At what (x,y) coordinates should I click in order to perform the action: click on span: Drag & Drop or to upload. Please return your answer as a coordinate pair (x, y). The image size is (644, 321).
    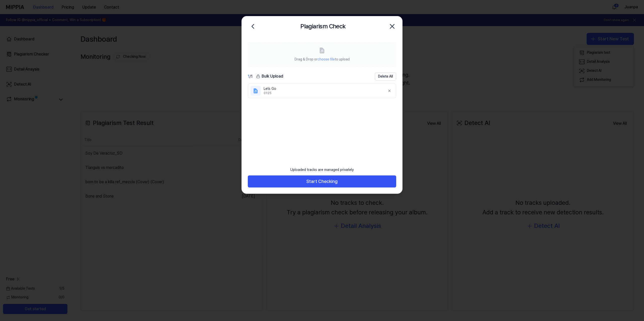
    Looking at the image, I should click on (322, 60).